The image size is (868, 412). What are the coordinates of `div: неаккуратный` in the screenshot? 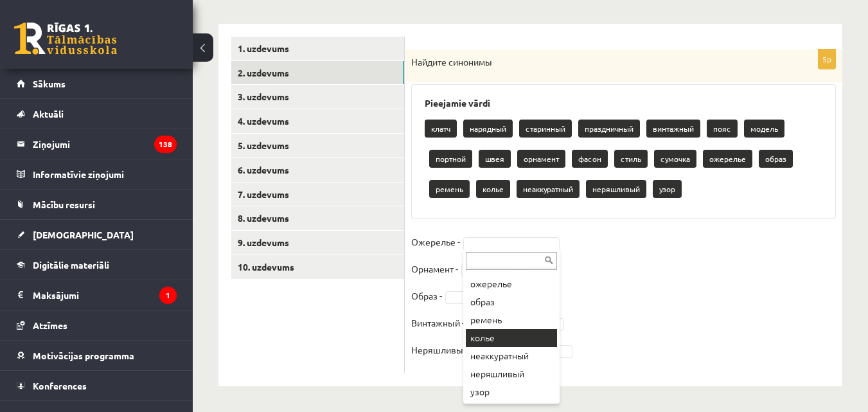 It's located at (512, 355).